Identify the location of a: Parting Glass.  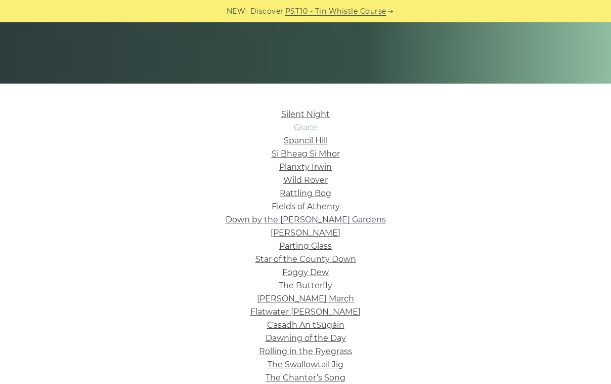
(306, 245).